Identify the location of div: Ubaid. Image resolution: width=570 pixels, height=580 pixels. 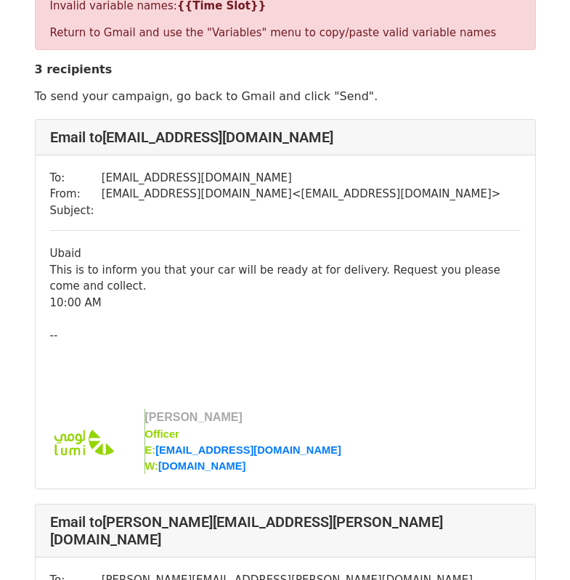
(286, 254).